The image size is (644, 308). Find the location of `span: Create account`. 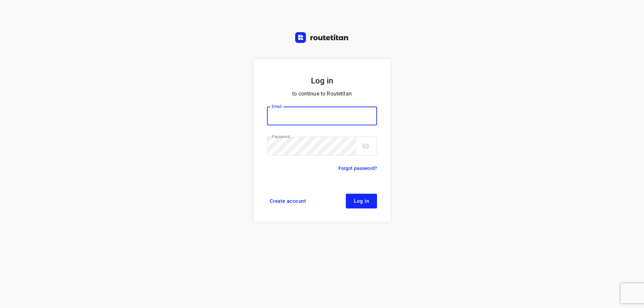

span: Create account is located at coordinates (288, 201).